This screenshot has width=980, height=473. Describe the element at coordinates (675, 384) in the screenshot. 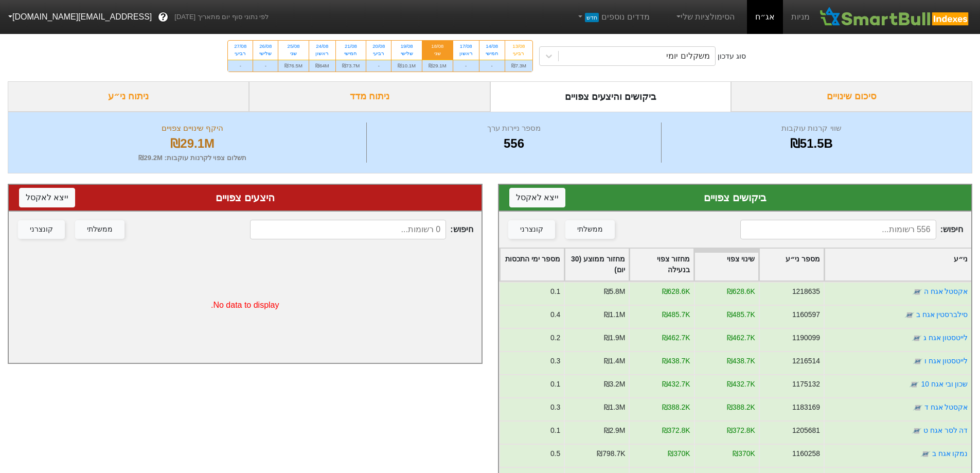

I see `div: ₪432.7K` at that location.